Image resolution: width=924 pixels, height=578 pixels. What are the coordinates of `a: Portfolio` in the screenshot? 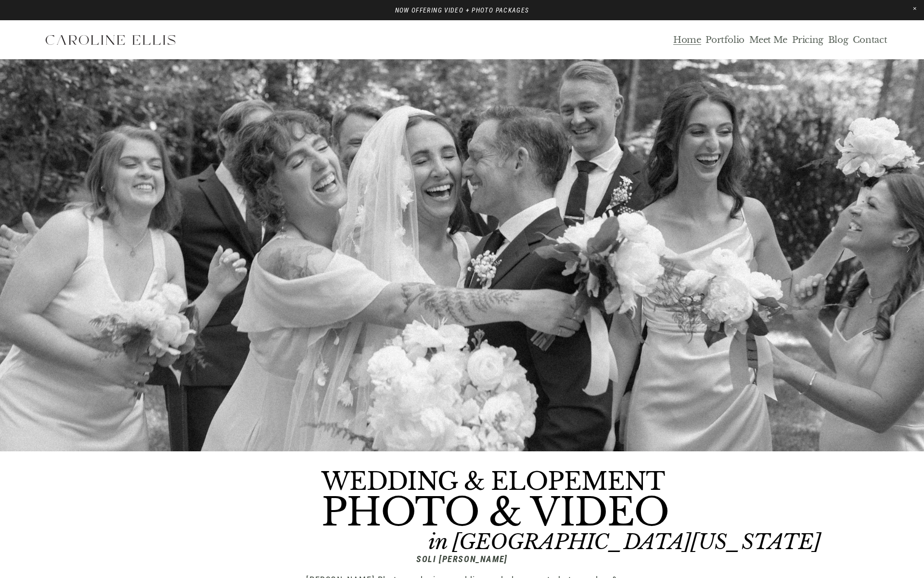 It's located at (725, 40).